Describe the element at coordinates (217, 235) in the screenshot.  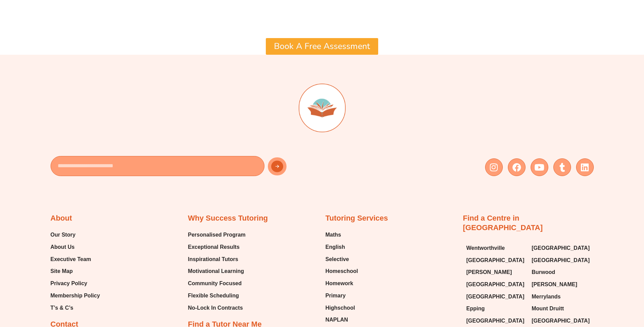
I see `a: Personalised Program` at that location.